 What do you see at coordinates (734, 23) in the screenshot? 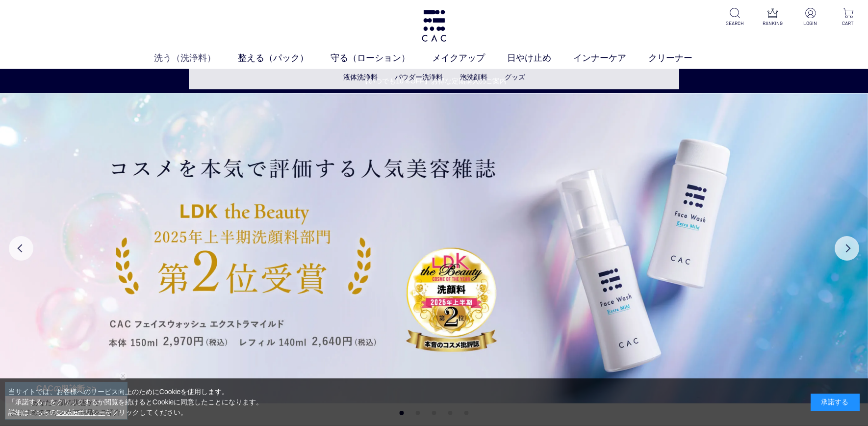
I see `p: SEARCH` at bounding box center [734, 23].